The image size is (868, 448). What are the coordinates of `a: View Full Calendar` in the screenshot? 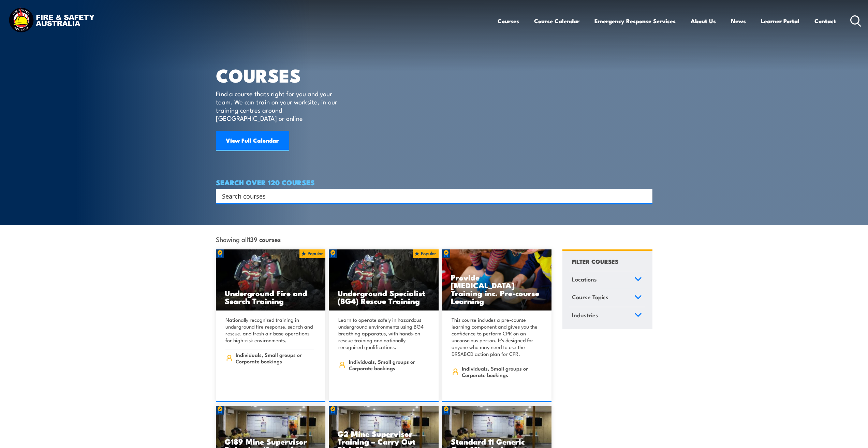 It's located at (252, 141).